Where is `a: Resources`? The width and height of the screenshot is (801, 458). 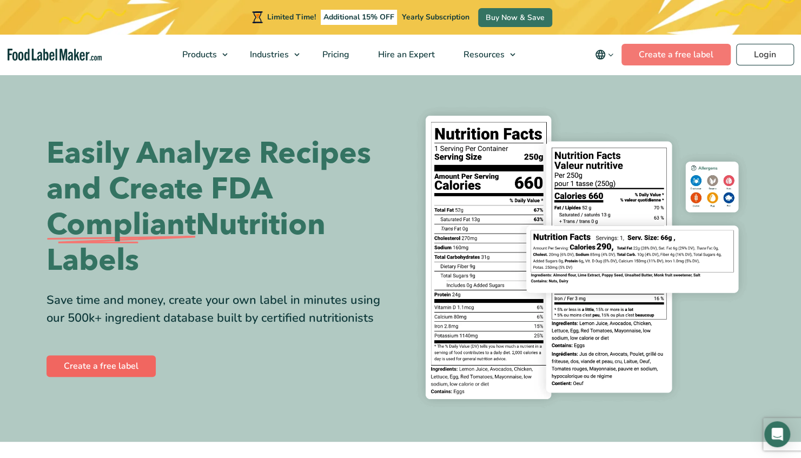 a: Resources is located at coordinates (484, 55).